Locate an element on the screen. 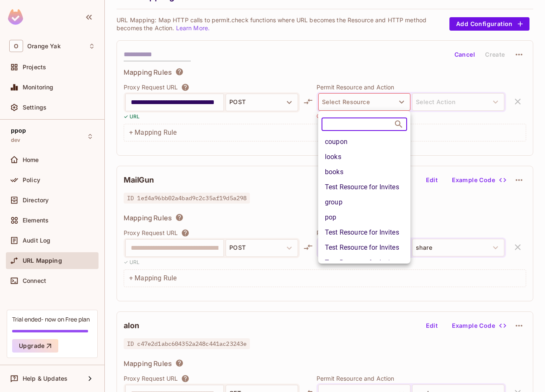  li: pop is located at coordinates (365, 217).